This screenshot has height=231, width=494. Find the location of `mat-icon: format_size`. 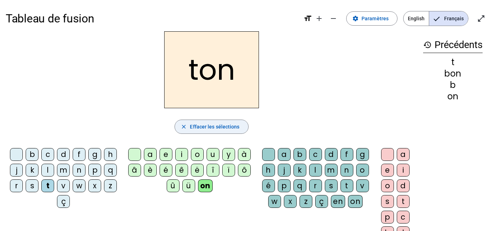

mat-icon: format_size is located at coordinates (308, 19).